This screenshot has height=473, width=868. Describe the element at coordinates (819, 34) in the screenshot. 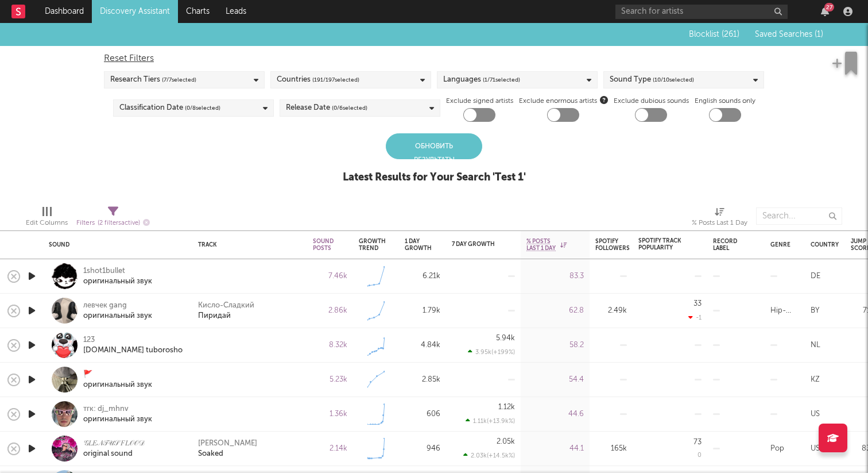

I see `span: ( 1 )` at that location.